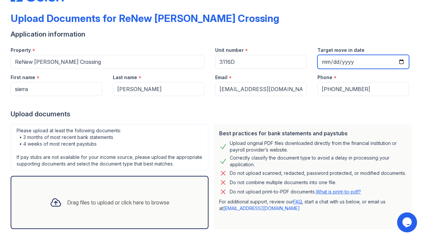 The width and height of the screenshot is (425, 239). I want to click on div: Please upload at least the following documents: • 3 months of most recent bank statements • 4 wee..., so click(110, 147).